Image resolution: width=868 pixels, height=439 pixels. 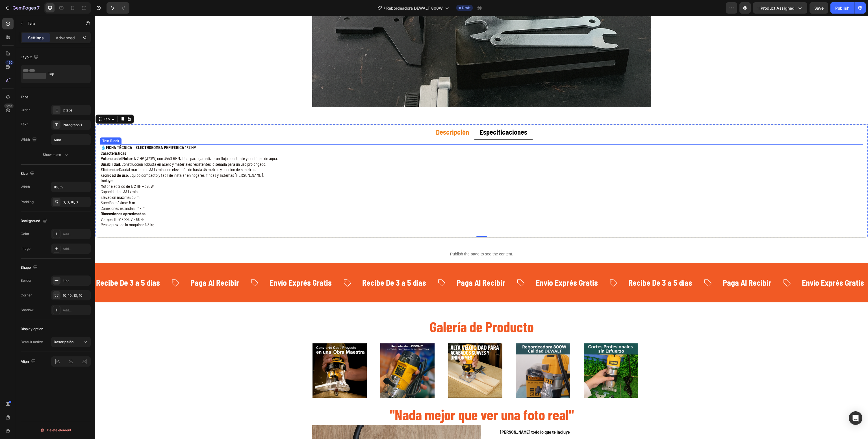 I want to click on strong: Durabilidad:, so click(x=16, y=148).